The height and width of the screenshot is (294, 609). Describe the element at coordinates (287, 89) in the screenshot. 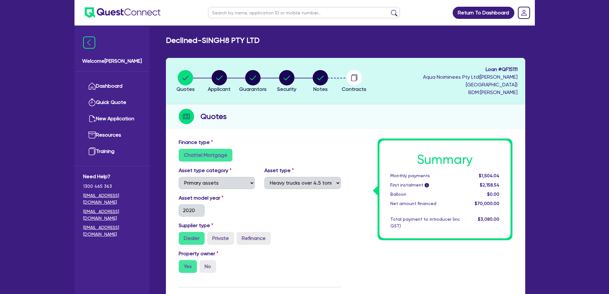

I see `span: Security` at that location.